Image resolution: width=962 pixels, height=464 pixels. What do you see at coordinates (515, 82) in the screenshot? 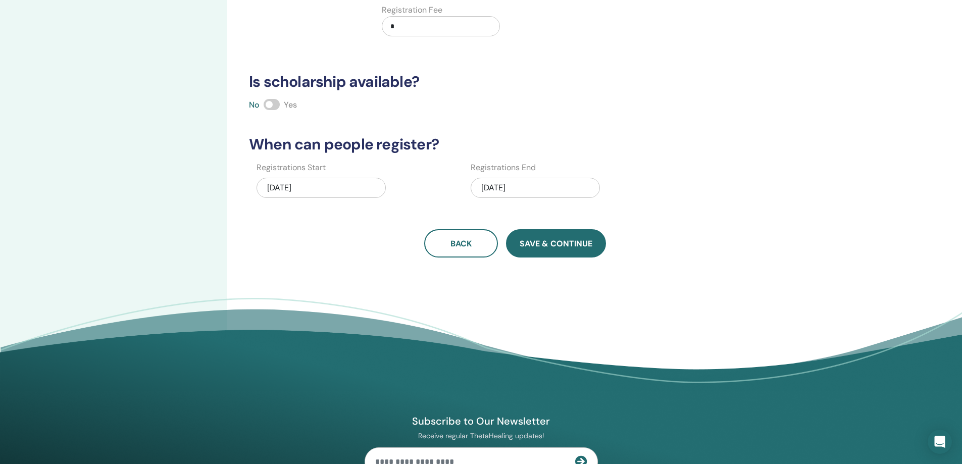
I see `h3: Is scholarship available?` at bounding box center [515, 82].